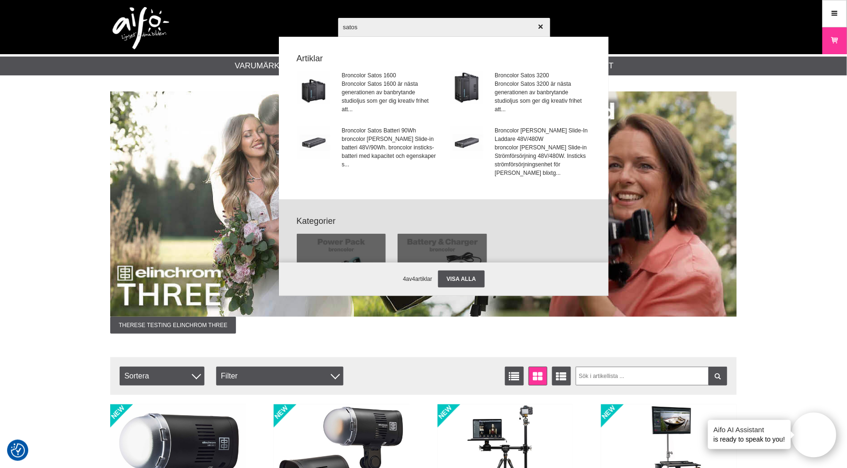 This screenshot has height=468, width=847. Describe the element at coordinates (461, 279) in the screenshot. I see `a: Visa alla` at that location.